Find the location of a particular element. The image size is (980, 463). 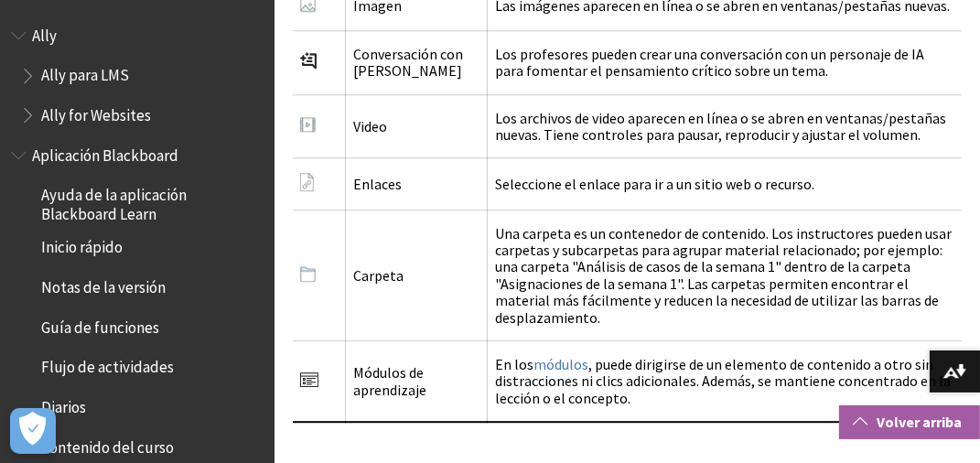

span: Contenido del curso is located at coordinates (107, 444).